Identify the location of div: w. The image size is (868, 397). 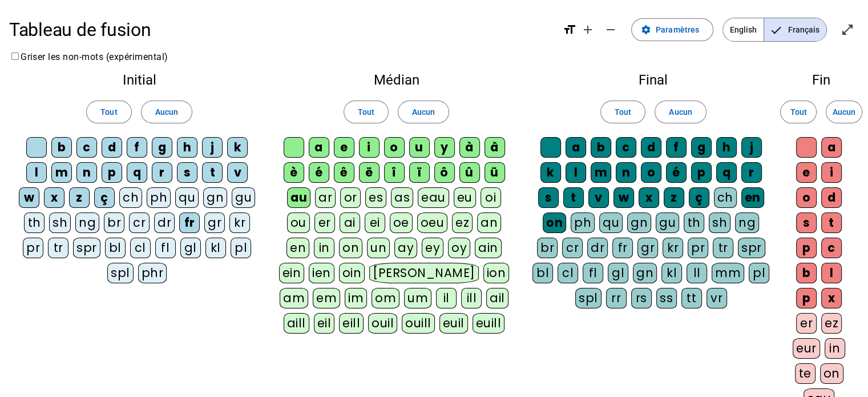
(623, 198).